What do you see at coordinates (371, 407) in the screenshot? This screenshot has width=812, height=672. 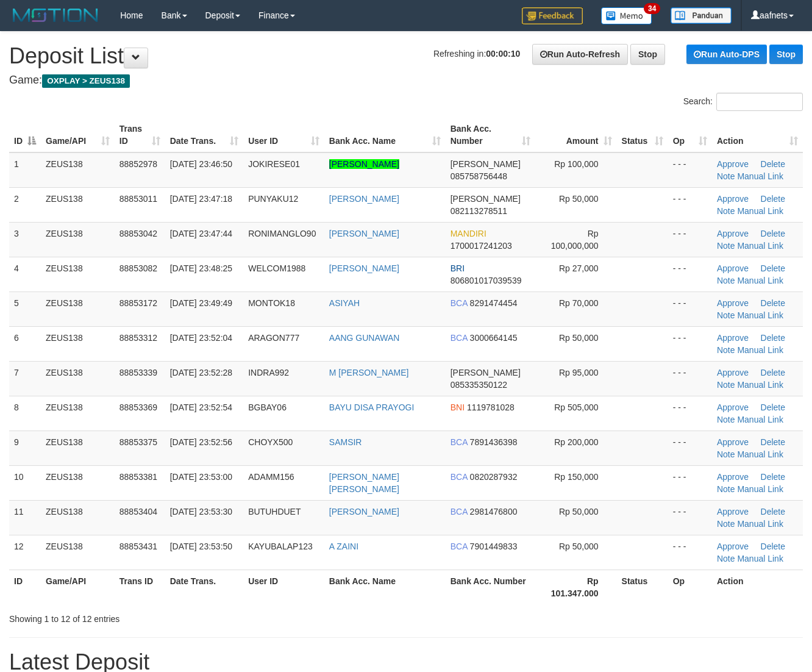 I see `a: BAYU DISA PRAYOGI` at bounding box center [371, 407].